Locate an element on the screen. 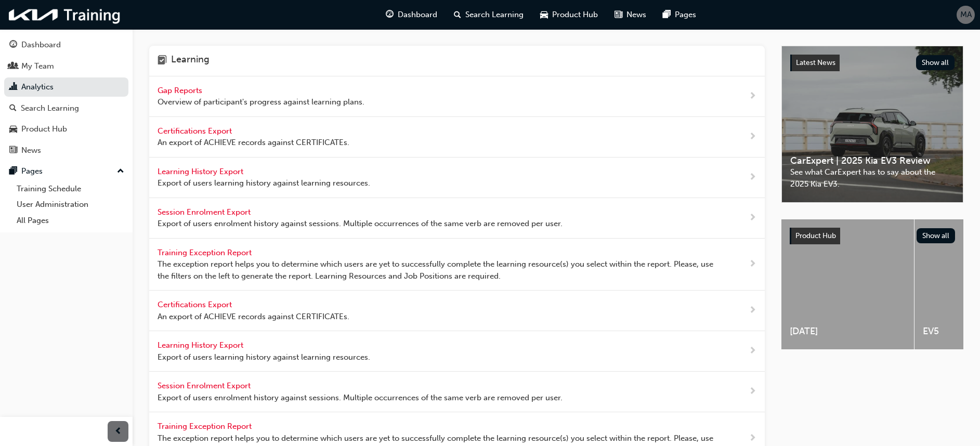 This screenshot has width=980, height=446. span: up-icon is located at coordinates (121, 172).